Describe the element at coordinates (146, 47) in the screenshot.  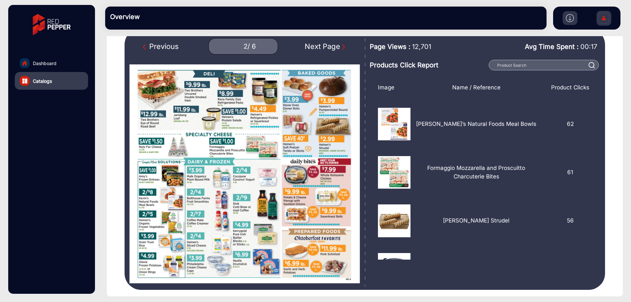
I see `img: Previous Page` at that location.